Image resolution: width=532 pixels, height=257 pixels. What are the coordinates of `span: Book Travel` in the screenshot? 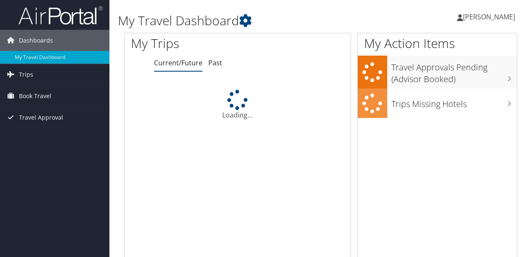 It's located at (35, 96).